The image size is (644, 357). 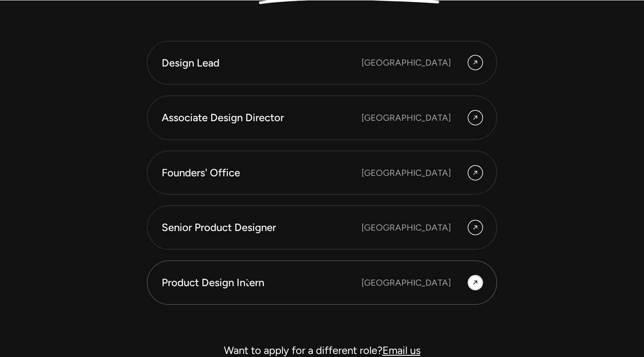 What do you see at coordinates (262, 63) in the screenshot?
I see `div: Design Lead` at bounding box center [262, 63].